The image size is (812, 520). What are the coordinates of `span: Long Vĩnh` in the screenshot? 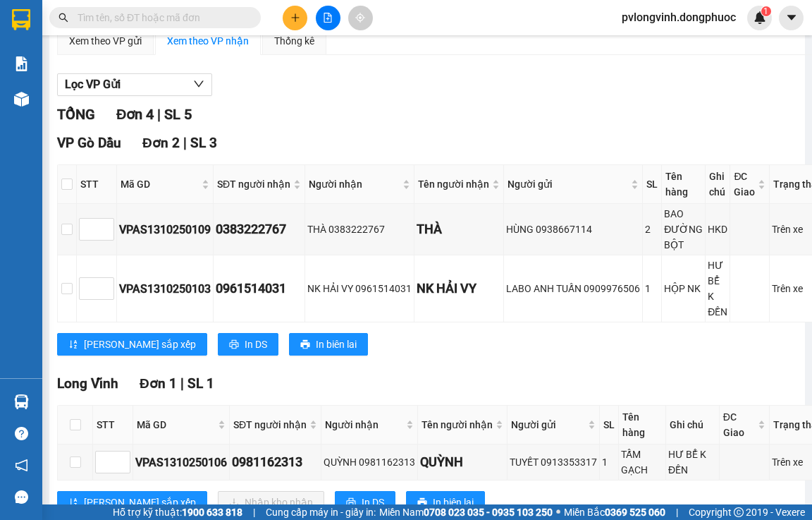 It's located at (87, 383).